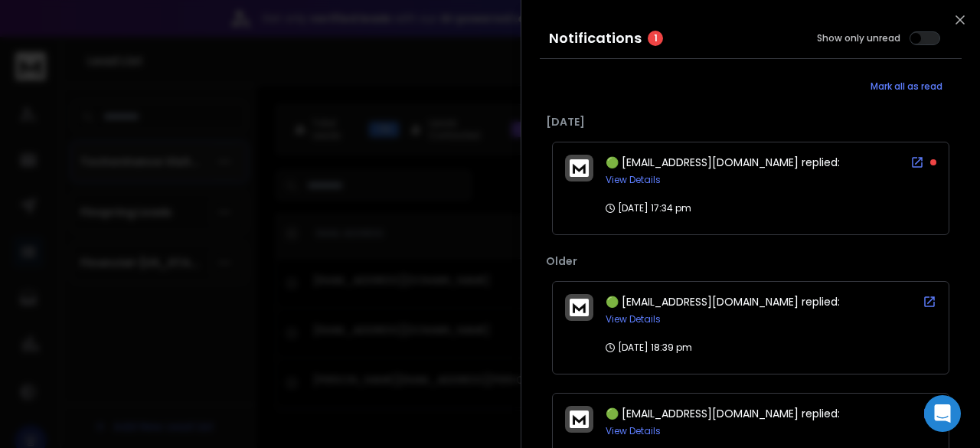 This screenshot has width=980, height=448. What do you see at coordinates (751, 261) in the screenshot?
I see `p: Older` at bounding box center [751, 261].